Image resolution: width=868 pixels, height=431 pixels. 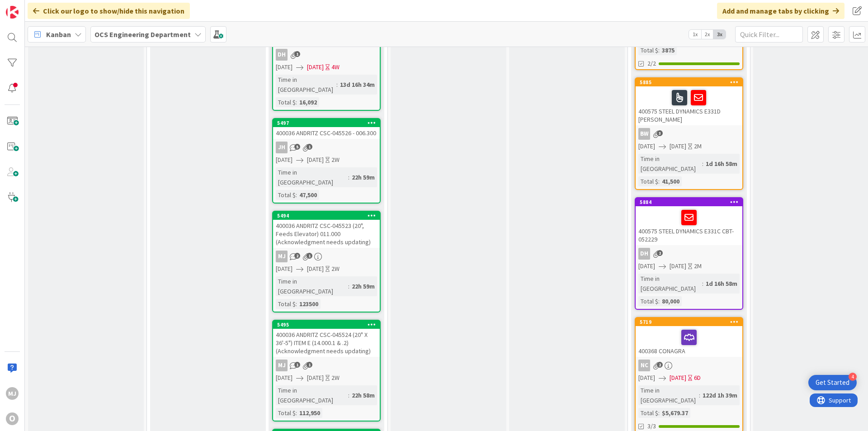 I want to click on div: 41,500, so click(x=670, y=181).